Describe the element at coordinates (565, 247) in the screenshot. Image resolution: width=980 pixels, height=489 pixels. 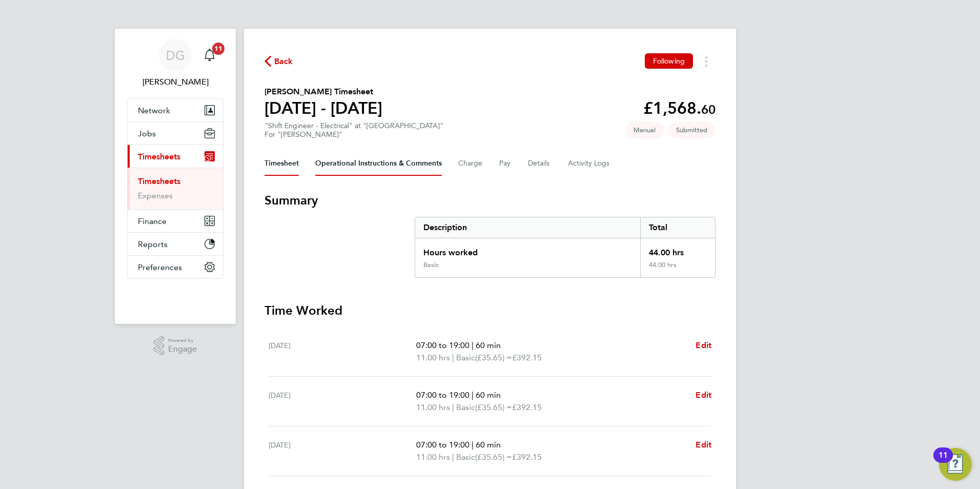
I see `div: Summary` at that location.